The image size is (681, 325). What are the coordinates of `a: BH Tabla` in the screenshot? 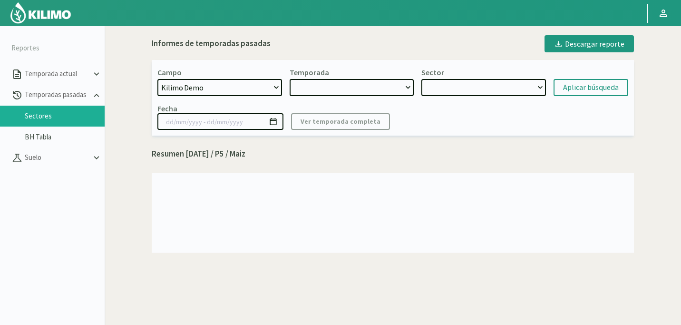 It's located at (65, 137).